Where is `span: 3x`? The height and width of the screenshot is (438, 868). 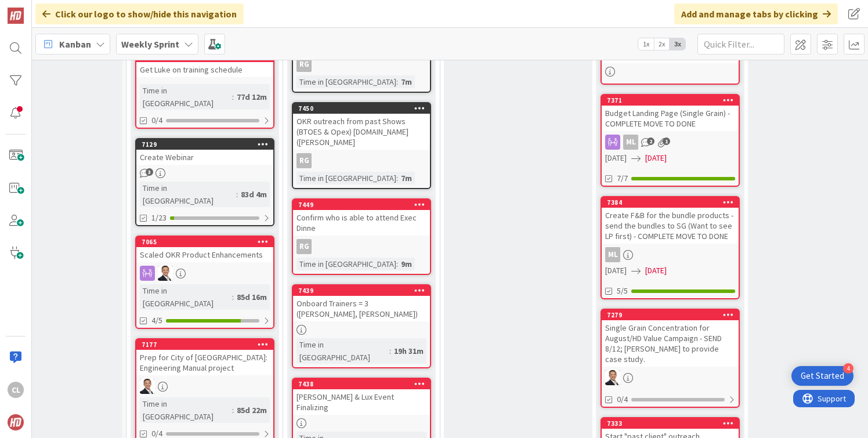 span: 3x is located at coordinates (677, 44).